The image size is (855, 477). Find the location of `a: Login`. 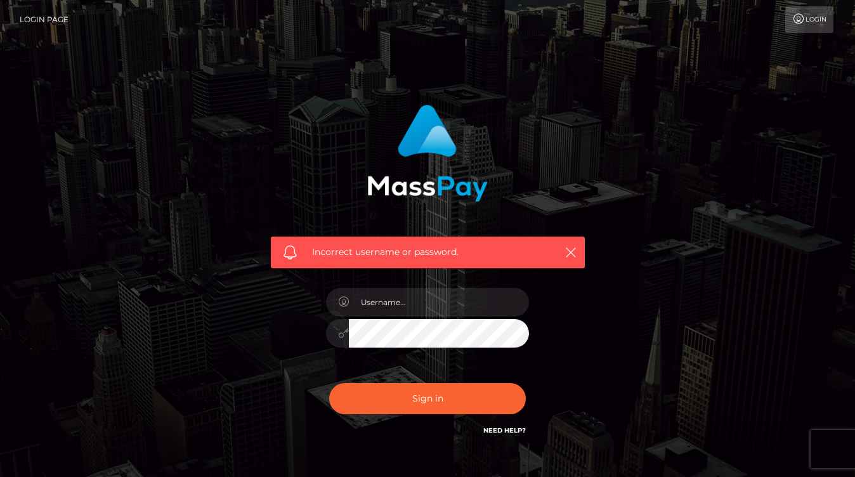

a: Login is located at coordinates (809, 20).